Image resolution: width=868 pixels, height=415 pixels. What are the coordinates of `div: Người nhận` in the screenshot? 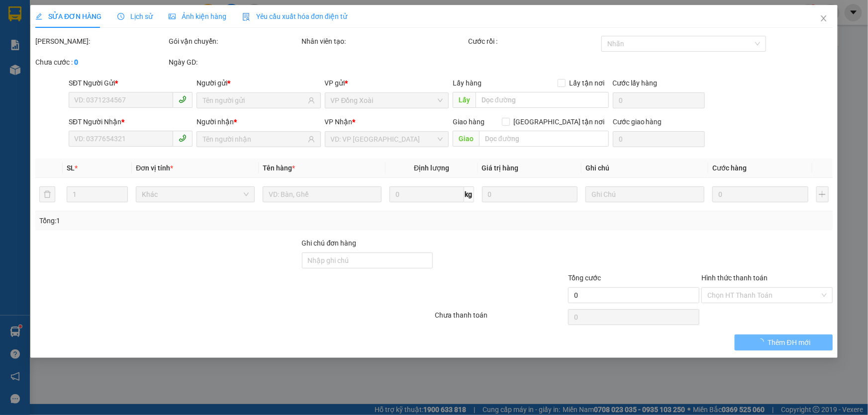 It's located at (258, 122).